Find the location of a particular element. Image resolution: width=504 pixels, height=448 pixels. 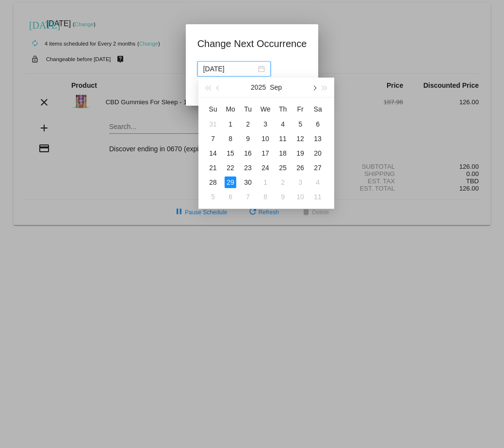

td: 9/16/2025 is located at coordinates (248, 153).